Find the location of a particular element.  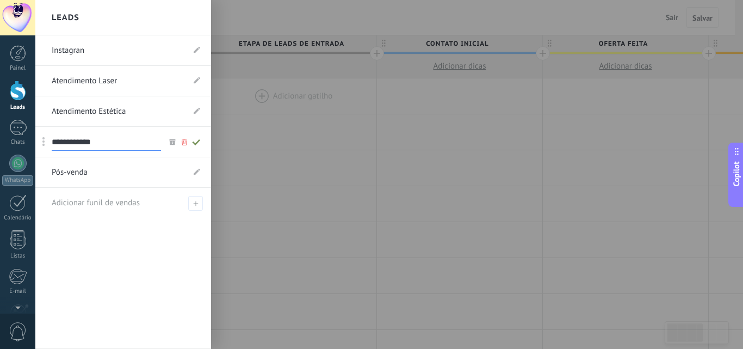

a: Pós-venda is located at coordinates (117, 172).